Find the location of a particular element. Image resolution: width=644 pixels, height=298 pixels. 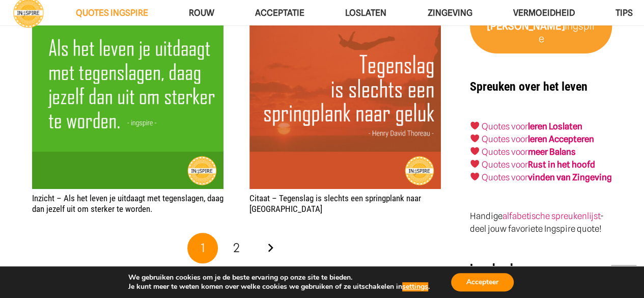

button: Accepteer is located at coordinates (481, 282).